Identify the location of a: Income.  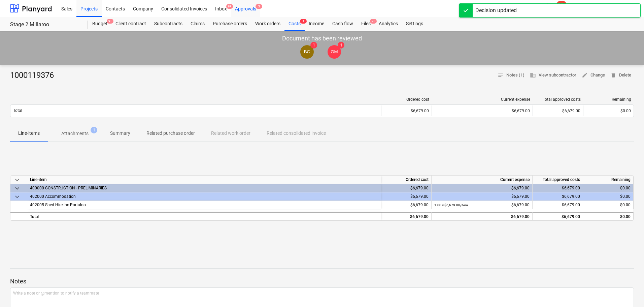
(316, 24).